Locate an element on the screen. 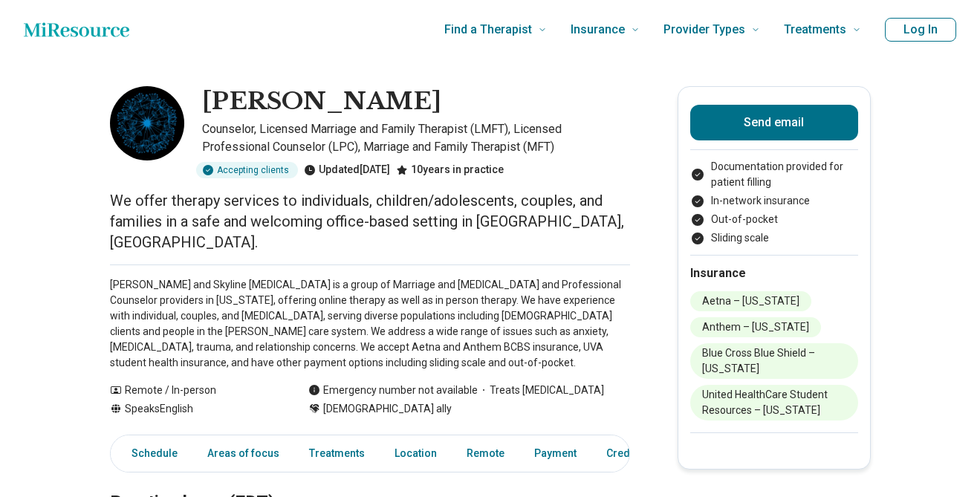  a: Treatments is located at coordinates (337, 453).